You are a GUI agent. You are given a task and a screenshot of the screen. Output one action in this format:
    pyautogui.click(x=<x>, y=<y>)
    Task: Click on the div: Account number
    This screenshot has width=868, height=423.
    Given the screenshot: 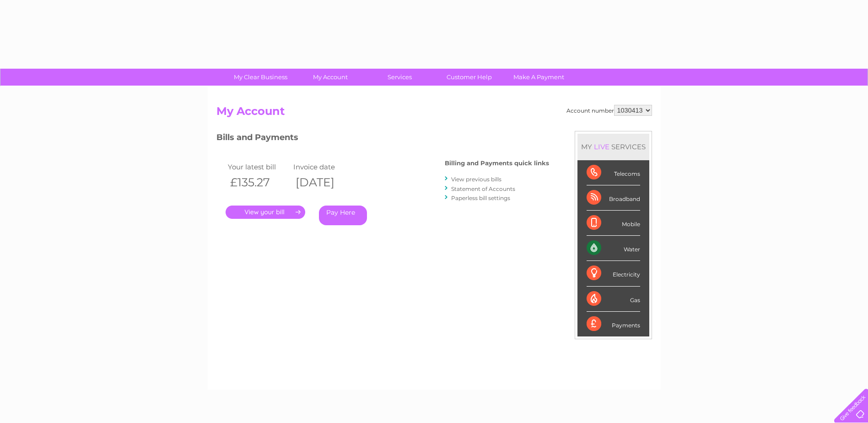 What is the action you would take?
    pyautogui.click(x=609, y=111)
    